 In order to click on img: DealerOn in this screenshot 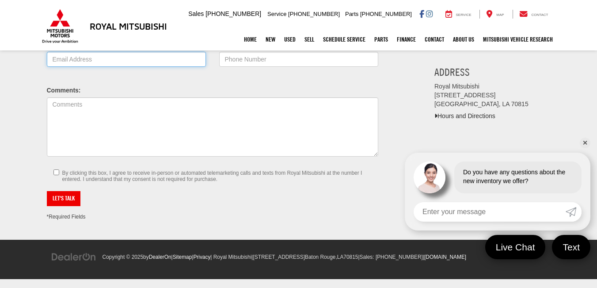, I will do `click(74, 257)`.